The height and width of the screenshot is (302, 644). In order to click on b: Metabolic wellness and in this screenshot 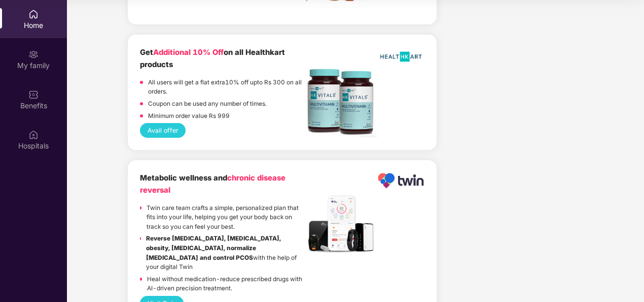, I will do `click(212, 184)`.